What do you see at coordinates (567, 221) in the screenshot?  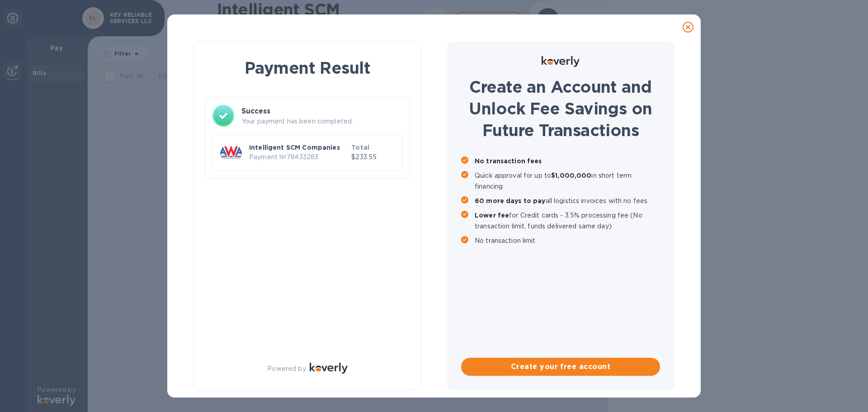 I see `p: for Credit cards - 3.5% processing fee (No transaction limit, funds delivered same day)` at bounding box center [567, 221].